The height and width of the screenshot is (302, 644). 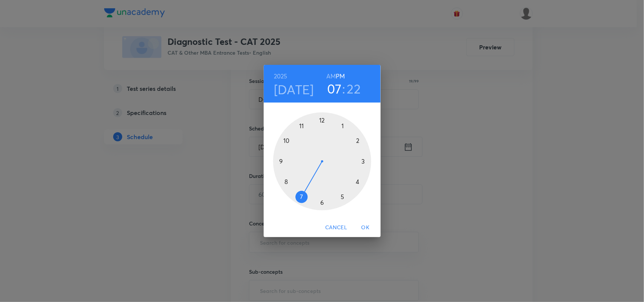 I want to click on h6: PM, so click(x=340, y=76).